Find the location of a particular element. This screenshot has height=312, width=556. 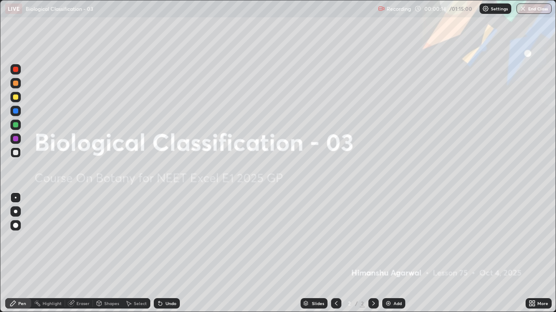

div: Slides is located at coordinates (318, 304).